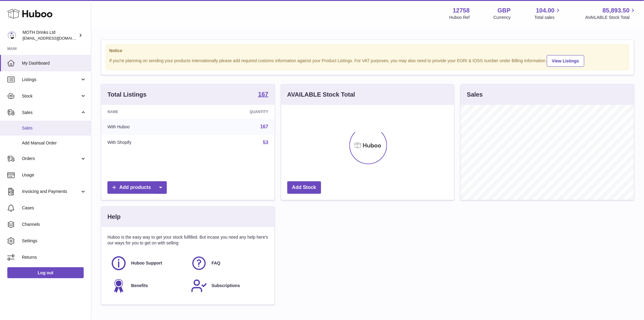 This screenshot has height=320, width=644. What do you see at coordinates (51, 96) in the screenshot?
I see `span: Stock` at bounding box center [51, 96].